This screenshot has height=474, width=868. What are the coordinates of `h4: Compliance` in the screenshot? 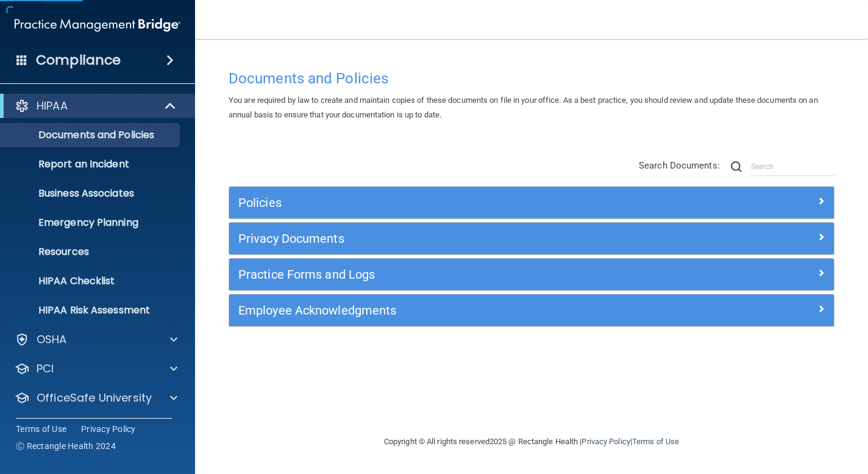 It's located at (78, 60).